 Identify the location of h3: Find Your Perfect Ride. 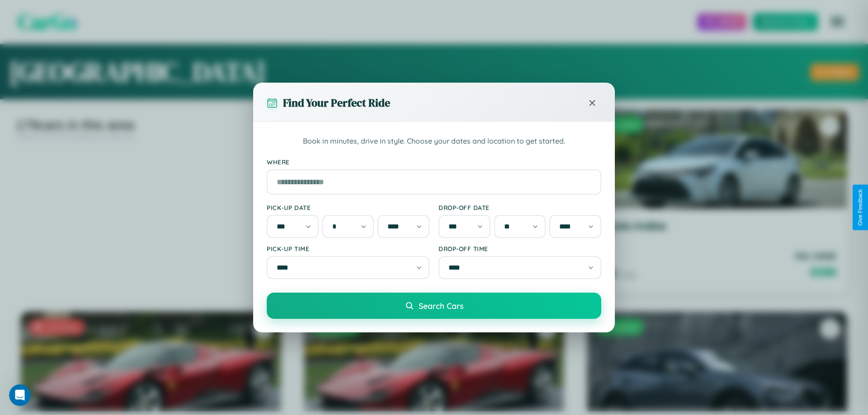
(336, 103).